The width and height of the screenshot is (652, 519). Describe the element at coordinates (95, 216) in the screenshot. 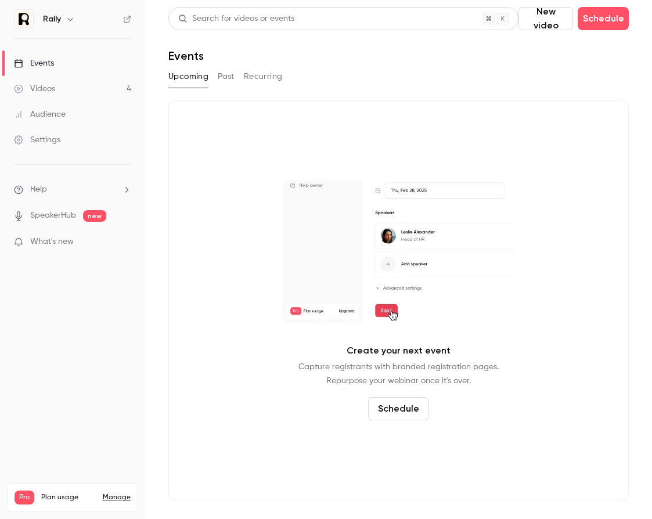

I see `span: new` at that location.